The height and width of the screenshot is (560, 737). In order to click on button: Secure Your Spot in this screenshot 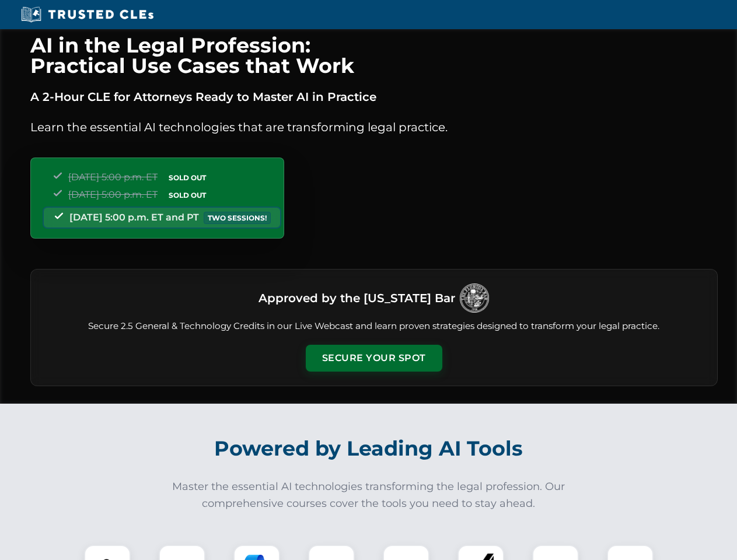, I will do `click(374, 358)`.